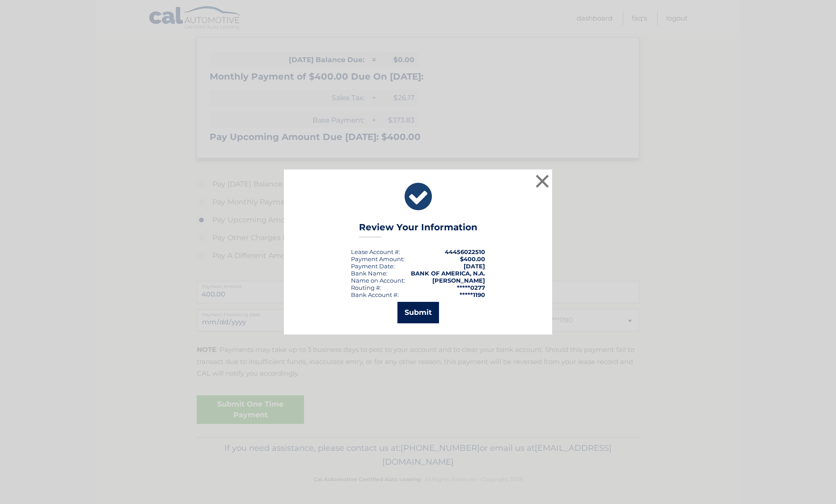 This screenshot has width=836, height=504. What do you see at coordinates (418, 313) in the screenshot?
I see `button: Submit` at bounding box center [418, 313].